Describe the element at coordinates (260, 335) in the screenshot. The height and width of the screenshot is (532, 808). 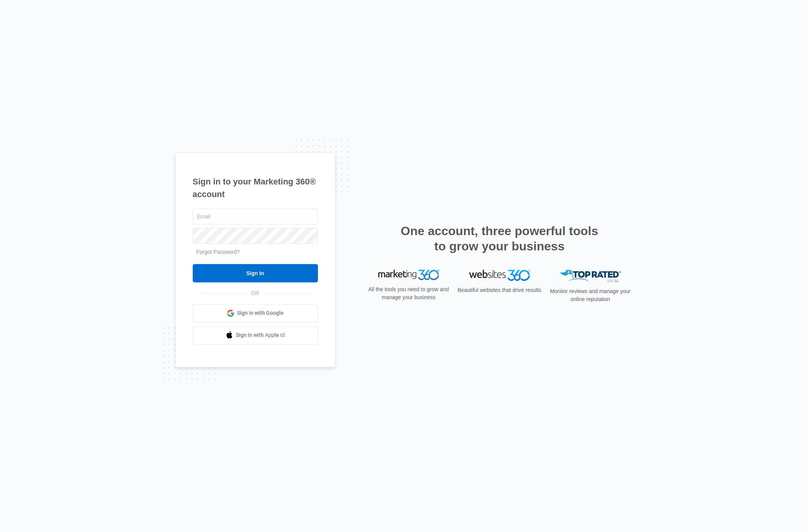
I see `span: Sign in with Apple Id` at that location.